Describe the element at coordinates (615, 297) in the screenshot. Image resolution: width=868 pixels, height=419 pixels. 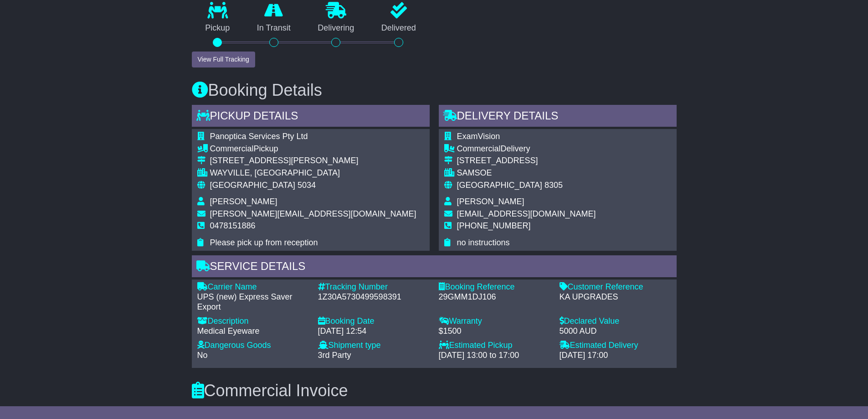
I see `div: KA UPGRADES` at that location.